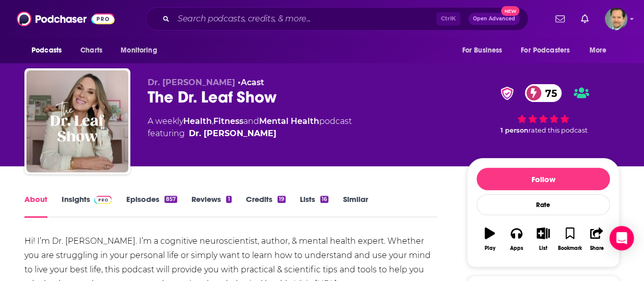  I want to click on a: Dr. Caroline Leaf, so click(233, 133).